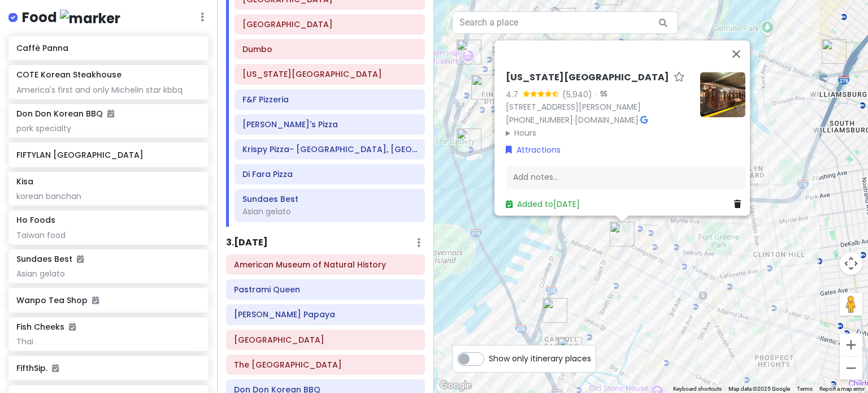  What do you see at coordinates (851, 369) in the screenshot?
I see `button: Zoom out` at bounding box center [851, 369].